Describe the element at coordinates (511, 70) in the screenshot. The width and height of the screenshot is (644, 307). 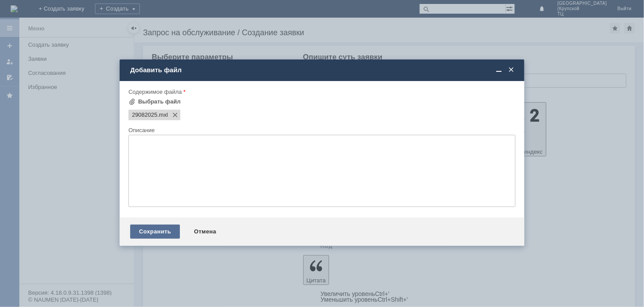
I see `span: Закрыть` at that location.